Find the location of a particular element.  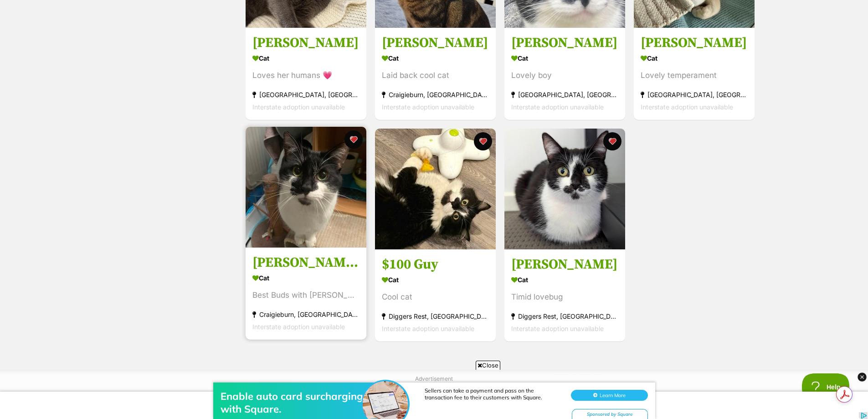

img: $100 Guy is located at coordinates (435, 189).